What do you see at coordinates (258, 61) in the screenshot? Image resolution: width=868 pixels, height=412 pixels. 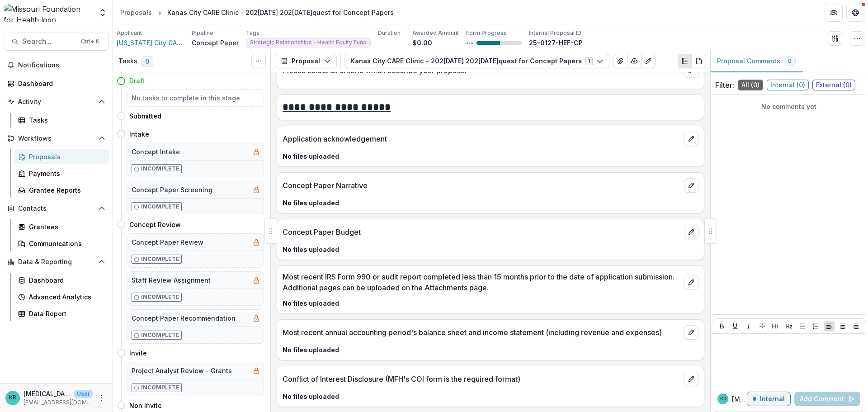 I see `button: Toggle View Cancelled Tasks` at bounding box center [258, 61].